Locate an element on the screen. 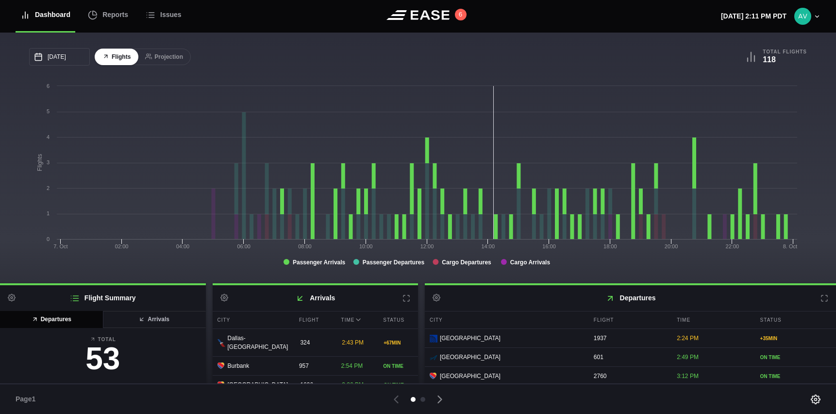 This screenshot has height=414, width=836. img: 9eca6f7b035e9ca54b5c6e3bab63db89 is located at coordinates (803, 16).